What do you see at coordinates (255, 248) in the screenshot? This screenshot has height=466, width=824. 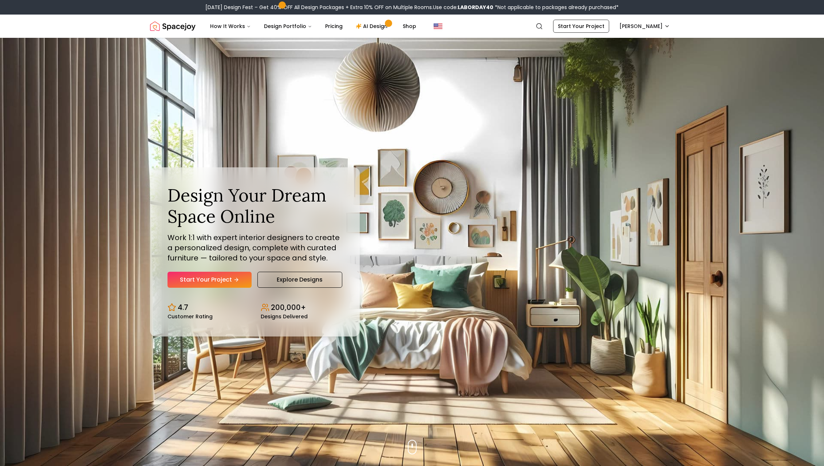 I see `p: Work 1:1 with expert interior designers to create a personalized design, complete with curated fu...` at bounding box center [255, 248].